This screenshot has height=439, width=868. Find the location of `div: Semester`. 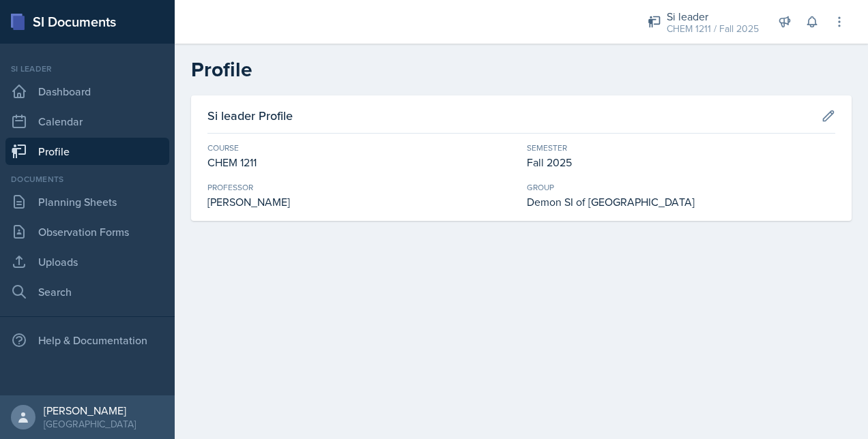

div: Semester is located at coordinates (681, 148).